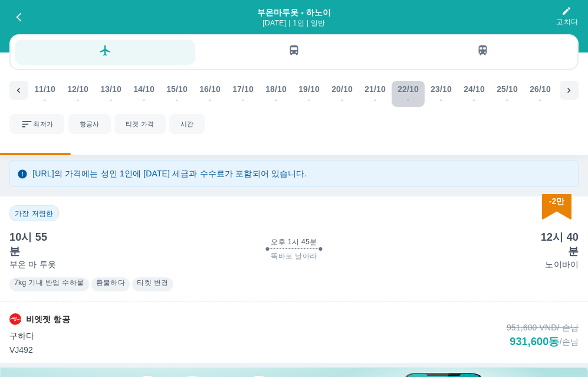  What do you see at coordinates (21, 350) in the screenshot?
I see `font: VJ492` at bounding box center [21, 350].